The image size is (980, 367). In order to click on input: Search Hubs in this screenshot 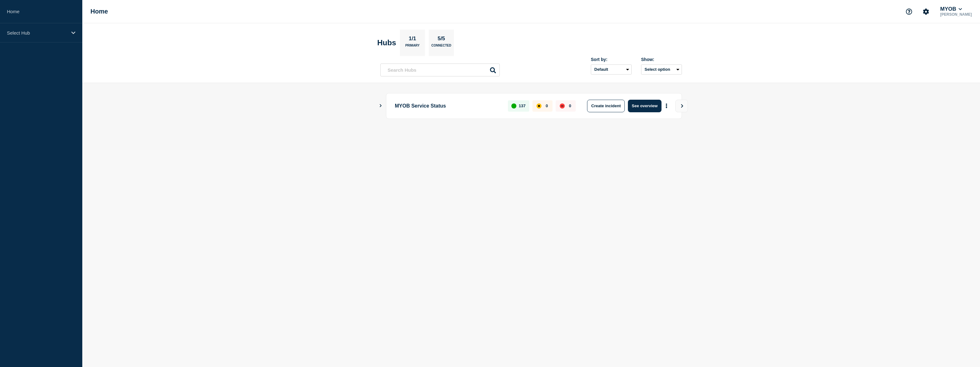, I will do `click(440, 70)`.